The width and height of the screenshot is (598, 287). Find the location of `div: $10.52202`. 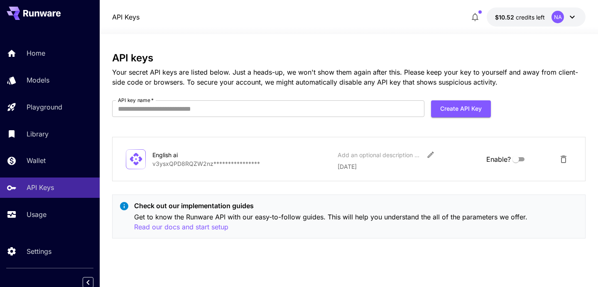

div: $10.52202 is located at coordinates (520, 17).